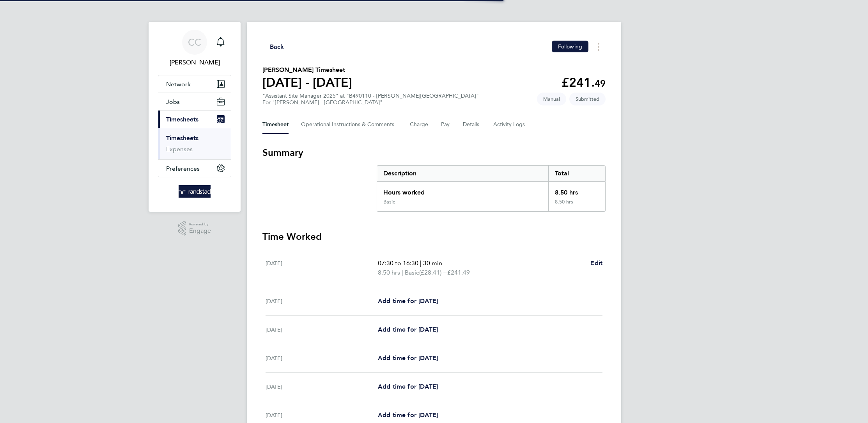  I want to click on button: Timesheets Menu, so click(599, 46).